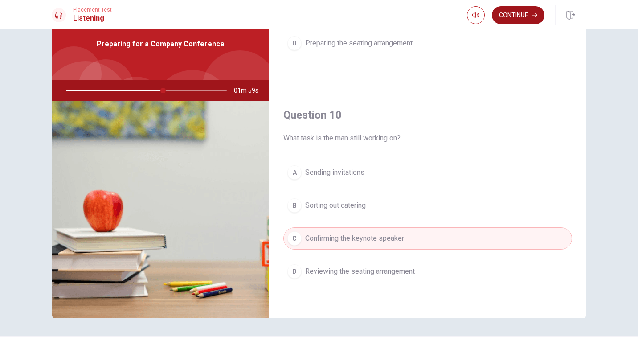 The width and height of the screenshot is (638, 345). What do you see at coordinates (295, 238) in the screenshot?
I see `div: C` at bounding box center [295, 238].